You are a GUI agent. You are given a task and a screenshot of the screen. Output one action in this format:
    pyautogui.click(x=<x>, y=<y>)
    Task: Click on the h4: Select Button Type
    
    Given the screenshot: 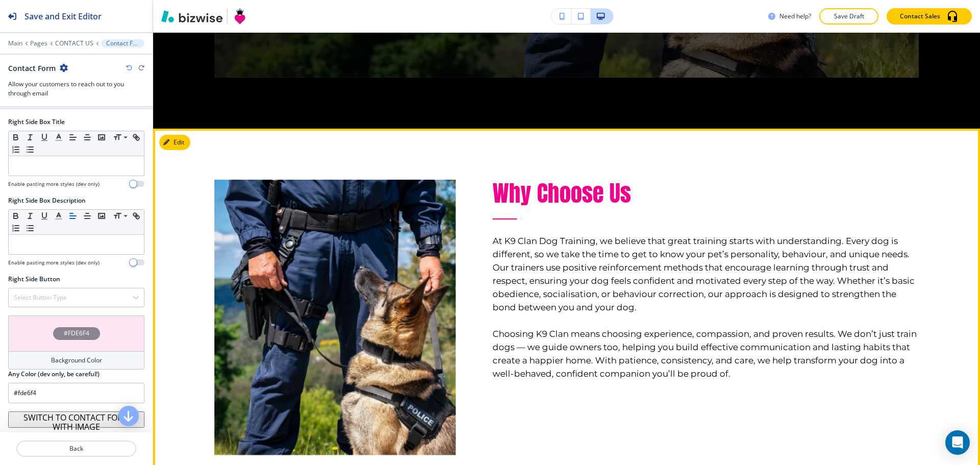 What is the action you would take?
    pyautogui.click(x=40, y=298)
    